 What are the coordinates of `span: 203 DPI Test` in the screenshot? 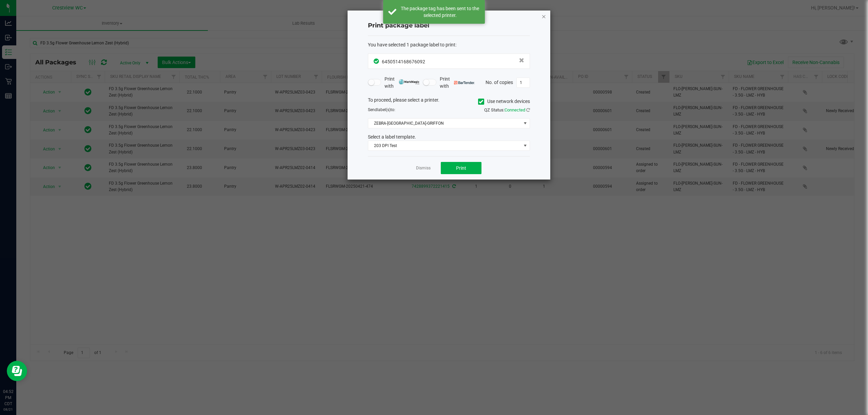 It's located at (445, 146).